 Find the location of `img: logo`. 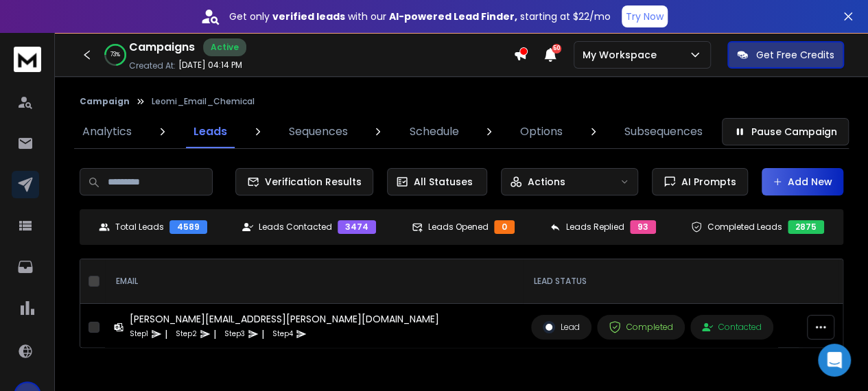

img: logo is located at coordinates (27, 59).